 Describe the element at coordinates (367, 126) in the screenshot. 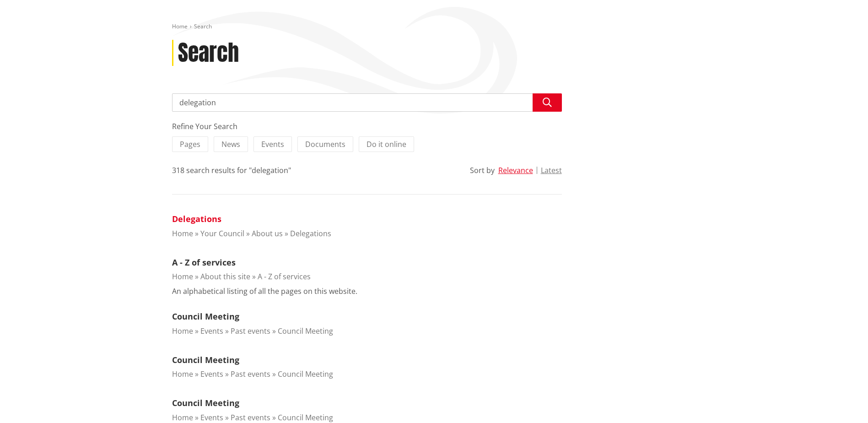

I see `div: Refine Your Search` at that location.